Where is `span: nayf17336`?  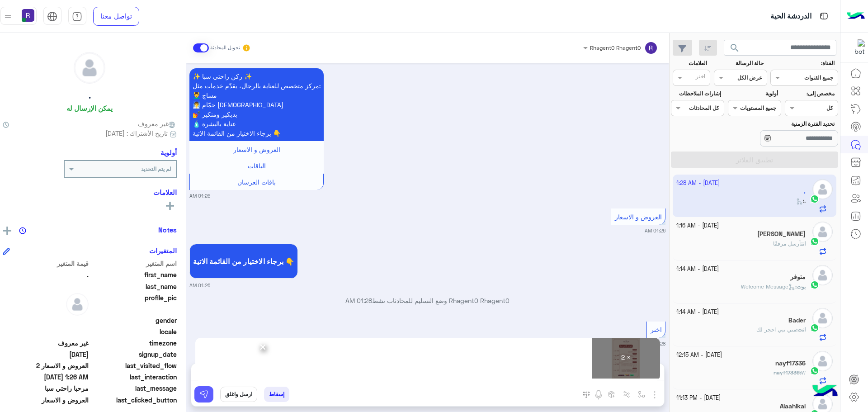
span: nayf17336 is located at coordinates (787, 372).